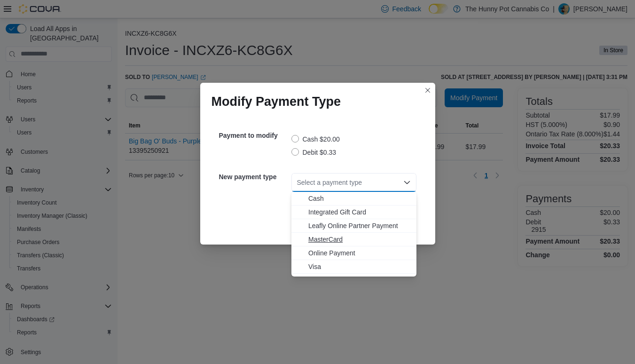 The image size is (635, 364). Describe the element at coordinates (354, 233) in the screenshot. I see `div: Choose from the following options` at that location.